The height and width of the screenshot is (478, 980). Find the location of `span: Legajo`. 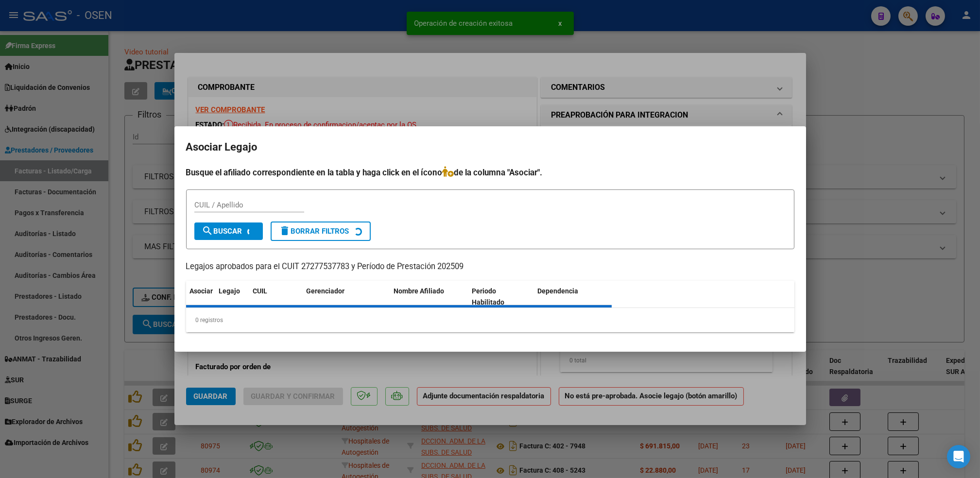

span: Legajo is located at coordinates (230, 291).